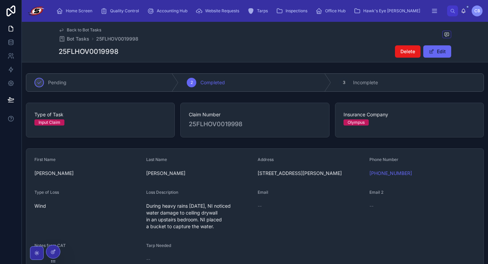 Image resolution: width=488 pixels, height=264 pixels. I want to click on a: Website Requests, so click(219, 11).